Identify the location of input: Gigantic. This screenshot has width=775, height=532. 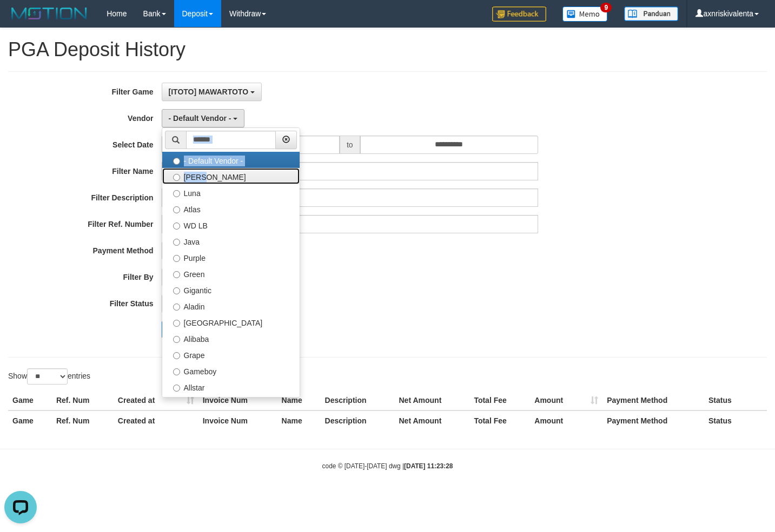
(176, 291).